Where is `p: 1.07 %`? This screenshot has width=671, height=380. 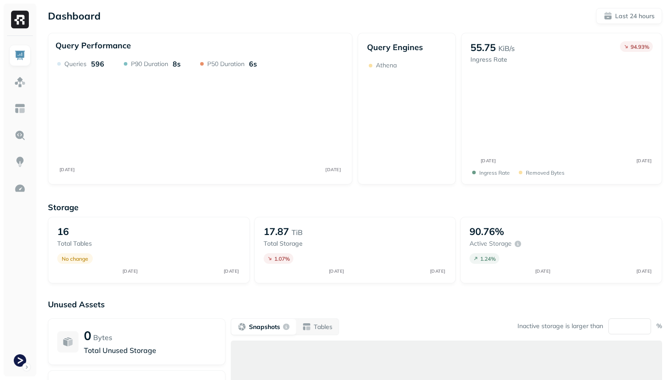
p: 1.07 % is located at coordinates (282, 259).